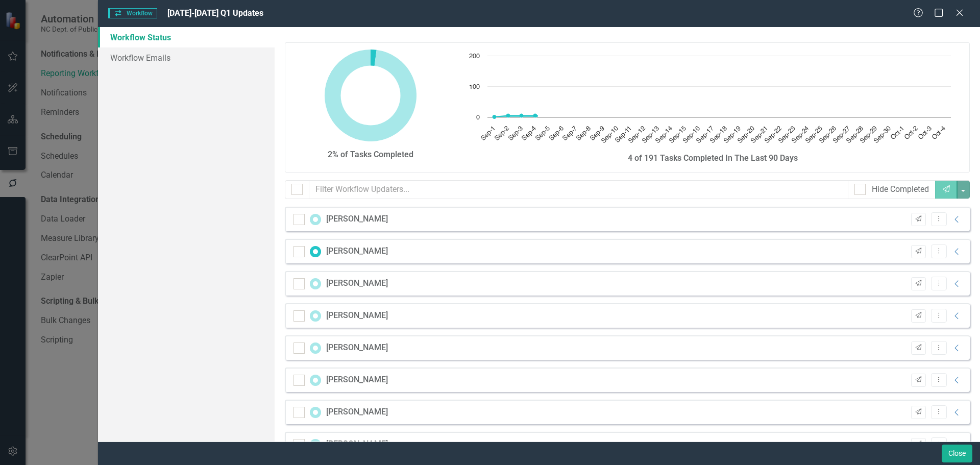  What do you see at coordinates (487, 133) in the screenshot?
I see `text: Sep-1` at bounding box center [487, 133].